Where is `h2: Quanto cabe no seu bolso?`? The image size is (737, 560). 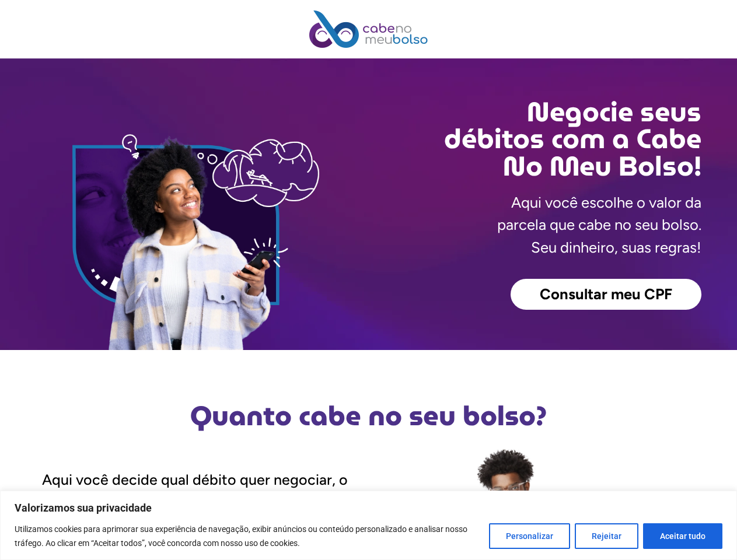
h2: Quanto cabe no seu bolso? is located at coordinates (369, 416).